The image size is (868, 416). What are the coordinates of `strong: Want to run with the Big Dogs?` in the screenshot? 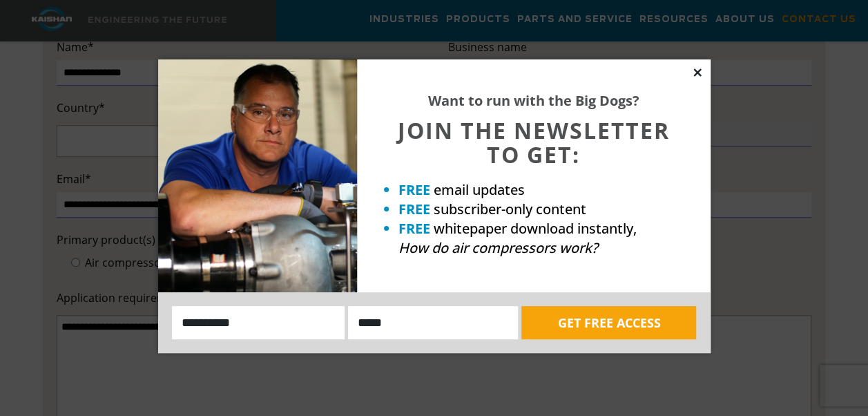 It's located at (533, 100).